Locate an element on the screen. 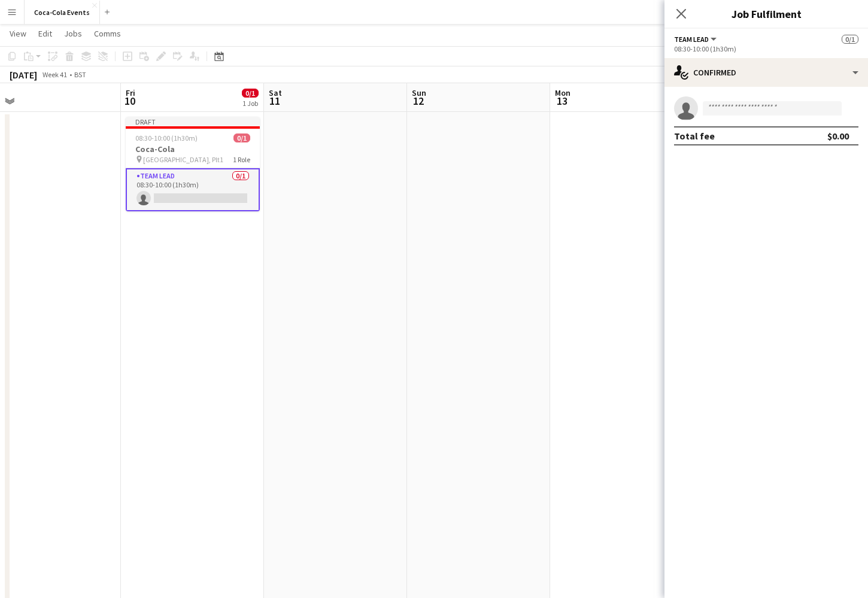  span: 13 is located at coordinates (561, 101).